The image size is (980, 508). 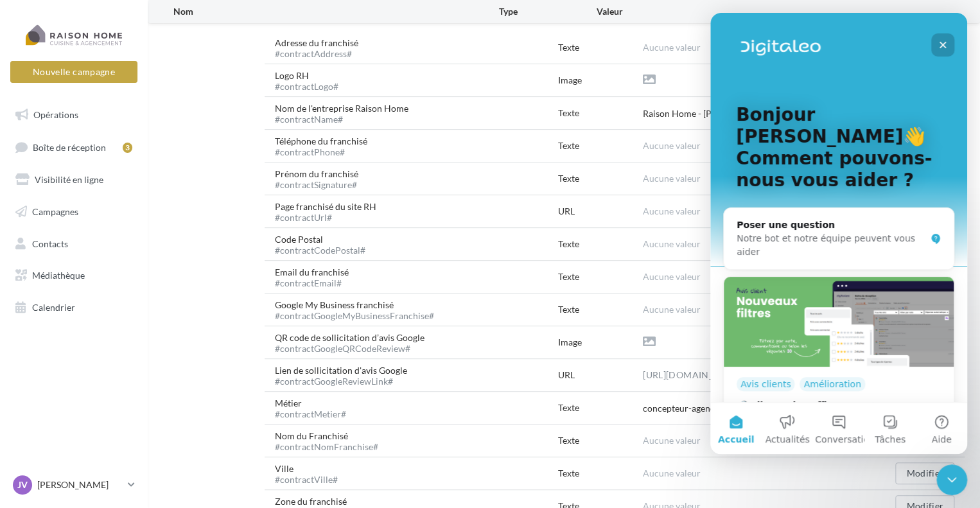 I want to click on div: Métier, so click(x=315, y=408).